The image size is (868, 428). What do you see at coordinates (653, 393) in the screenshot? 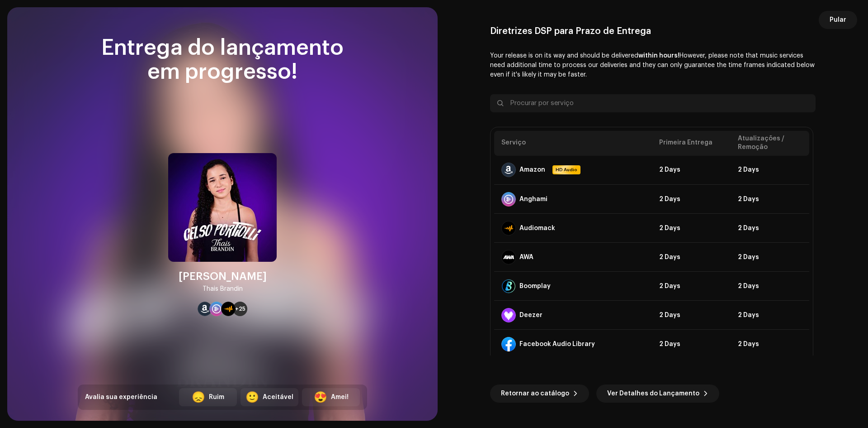
I see `span: Ver Detalhes do Lançamento` at bounding box center [653, 393].